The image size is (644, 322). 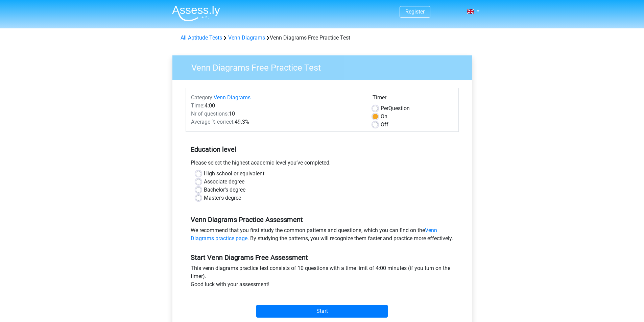 What do you see at coordinates (322, 235) in the screenshot?
I see `div: We recommend that you first study the common patterns and questions, which you can find on the . ...` at bounding box center [322, 235].